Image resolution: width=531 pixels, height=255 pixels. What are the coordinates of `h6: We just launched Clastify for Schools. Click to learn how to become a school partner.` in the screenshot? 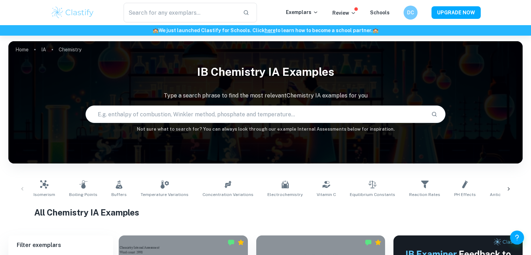 It's located at (265, 30).